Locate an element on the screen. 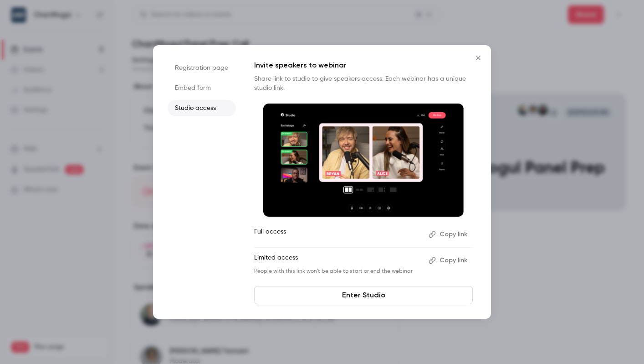  li: Registration page is located at coordinates (202, 68).